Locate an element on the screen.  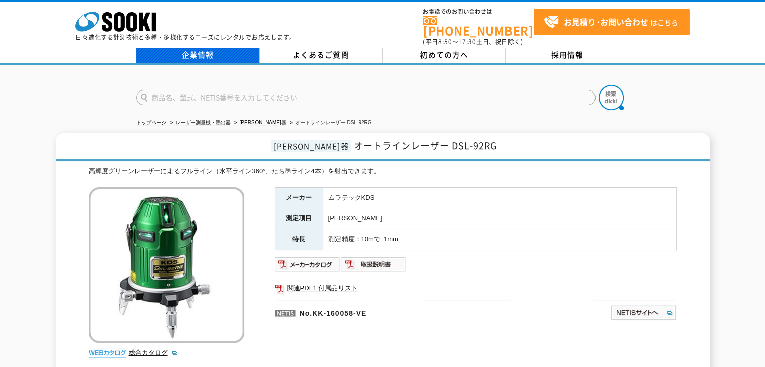
th: メーカー is located at coordinates (299, 198).